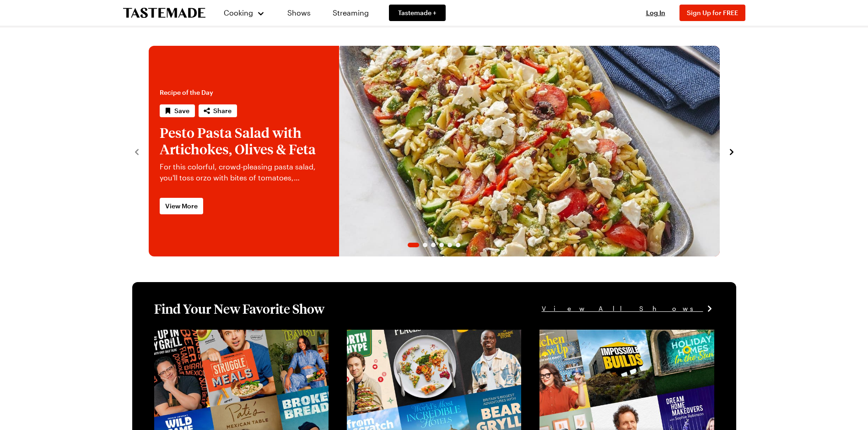 This screenshot has width=868, height=430. What do you see at coordinates (137, 151) in the screenshot?
I see `button: navigate to previous item` at bounding box center [137, 151].